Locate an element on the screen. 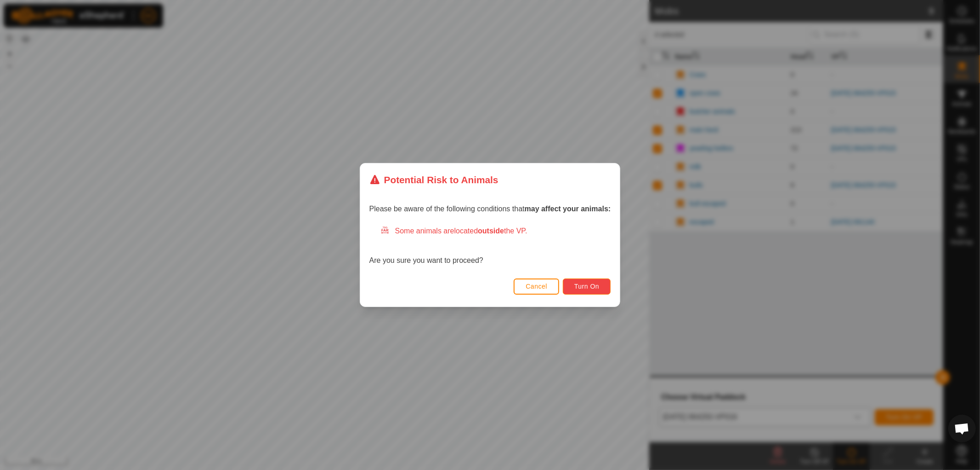  span: Cancel is located at coordinates (536, 286).